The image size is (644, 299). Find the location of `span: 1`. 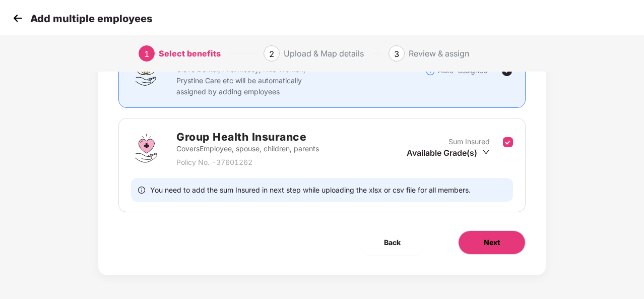

span: 1 is located at coordinates (147, 54).